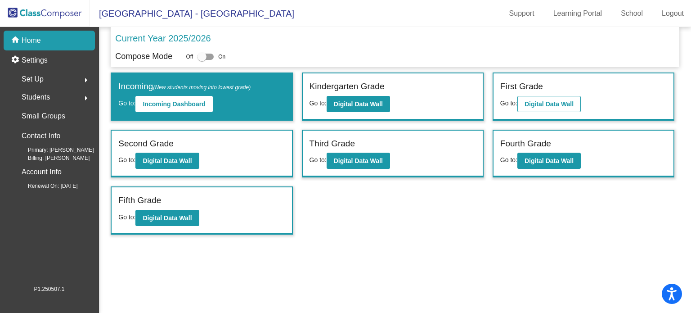 Image resolution: width=691 pixels, height=313 pixels. Describe the element at coordinates (143, 56) in the screenshot. I see `p: Compose Mode` at that location.